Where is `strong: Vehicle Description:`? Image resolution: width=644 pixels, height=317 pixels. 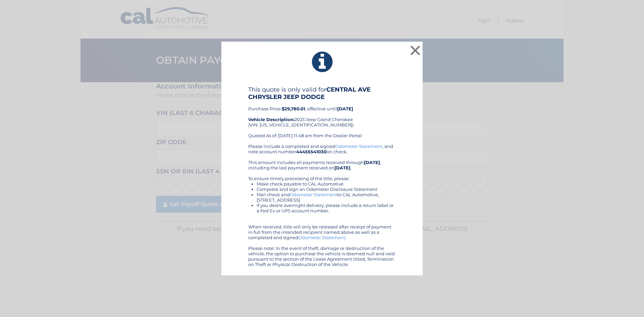 strong: Vehicle Description: is located at coordinates (271, 119).